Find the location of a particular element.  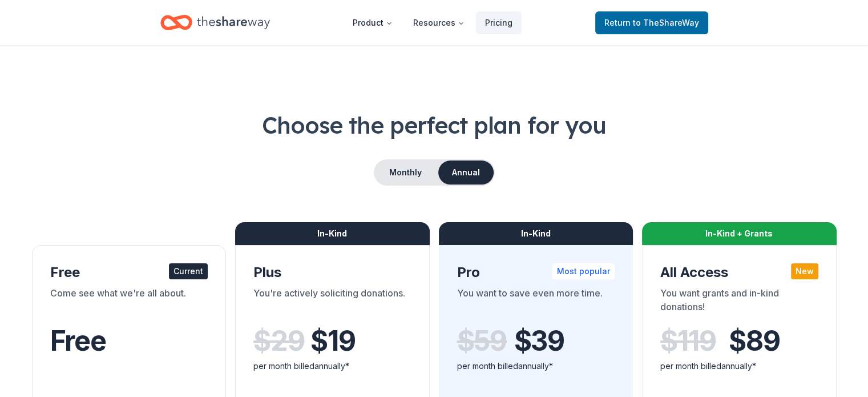

div: You're actively soliciting donations. is located at coordinates (332, 302).